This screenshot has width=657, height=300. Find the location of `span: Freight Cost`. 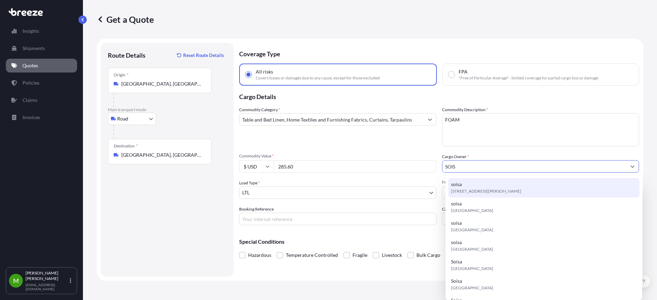

span: Freight Cost is located at coordinates (540, 182).